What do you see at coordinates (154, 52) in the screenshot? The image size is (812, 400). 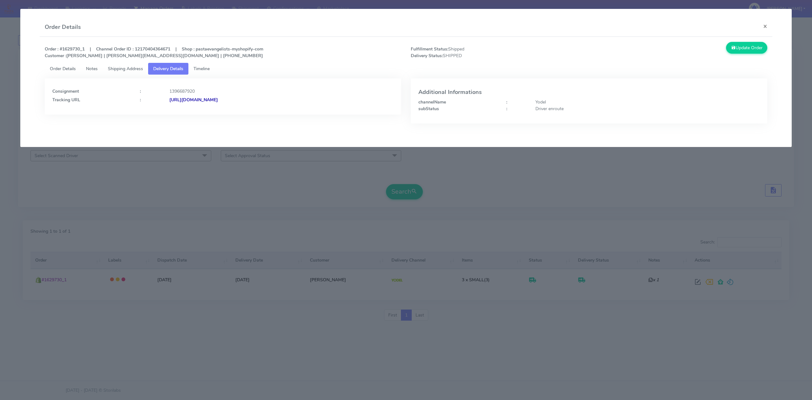 I see `strong: Order : #1629730_1 | Channel Order ID : 12170404364671 | Shop : pastaevangelists-myshopify-com [P...` at bounding box center [154, 52].